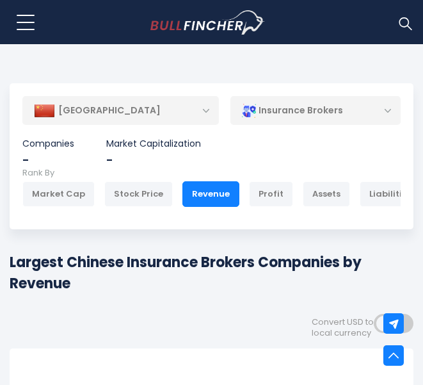 This screenshot has width=423, height=385. What do you see at coordinates (211, 273) in the screenshot?
I see `h1: Largest Chinese Insurance Brokers Companies by Revenue` at bounding box center [211, 273].